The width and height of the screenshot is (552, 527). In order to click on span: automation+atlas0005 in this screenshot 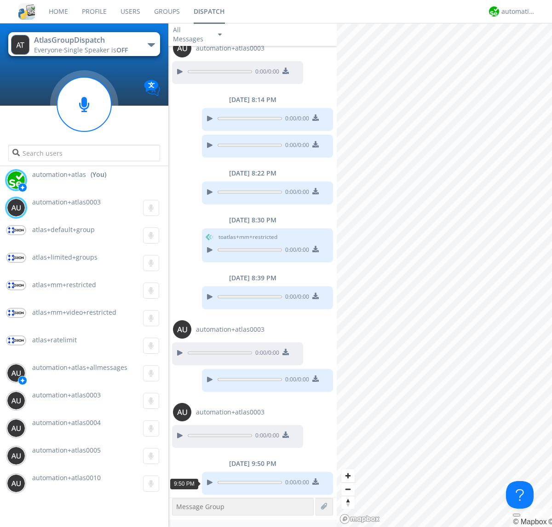, I will do `click(66, 450)`.